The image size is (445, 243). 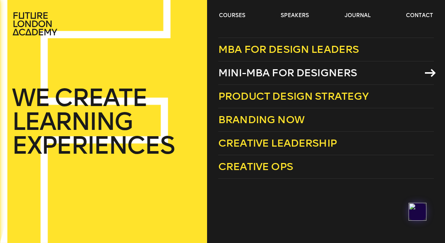 What do you see at coordinates (326, 49) in the screenshot?
I see `a: MBA for Design Leaders` at bounding box center [326, 49].